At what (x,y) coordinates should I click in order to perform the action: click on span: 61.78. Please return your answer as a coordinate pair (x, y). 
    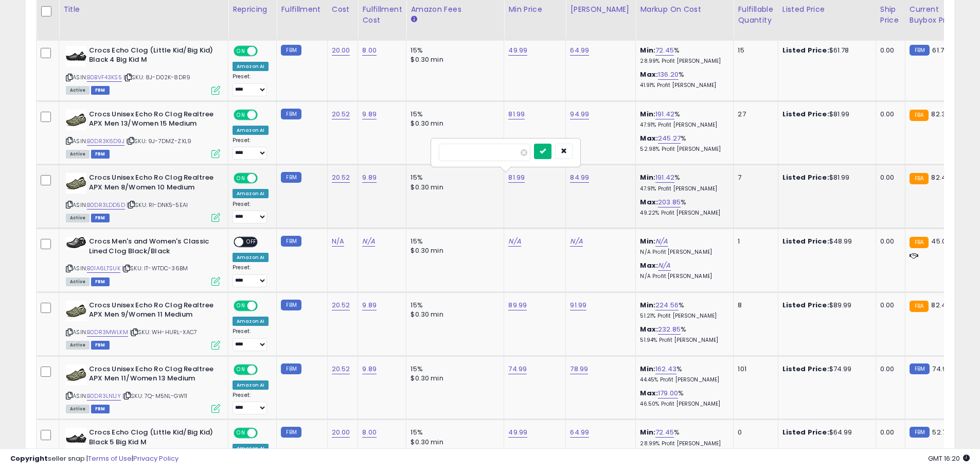
    Looking at the image, I should click on (940, 50).